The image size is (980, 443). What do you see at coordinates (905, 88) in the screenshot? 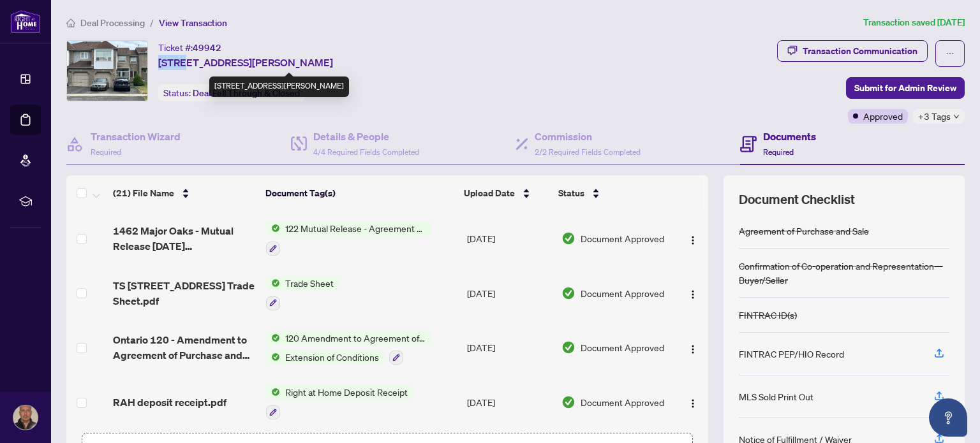
I see `button: Submit for Admin Review` at bounding box center [905, 88].